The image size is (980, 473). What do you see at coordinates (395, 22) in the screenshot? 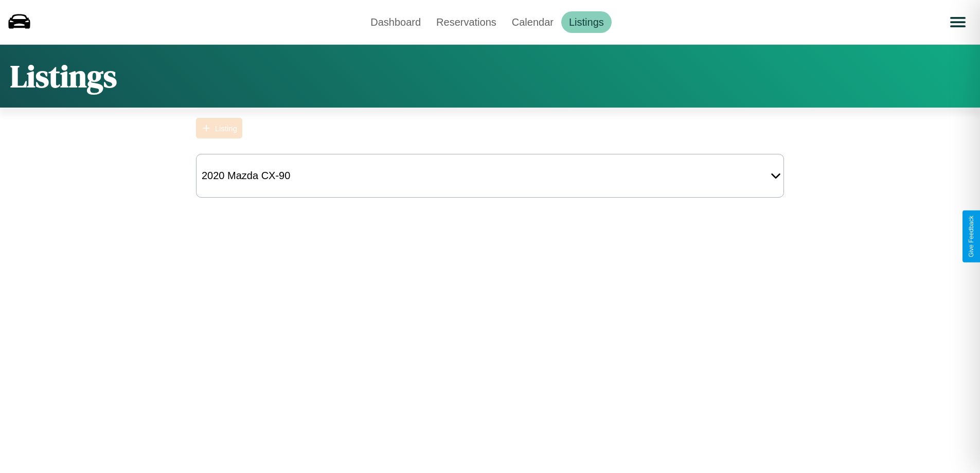
I see `a: Dashboard` at bounding box center [395, 22].